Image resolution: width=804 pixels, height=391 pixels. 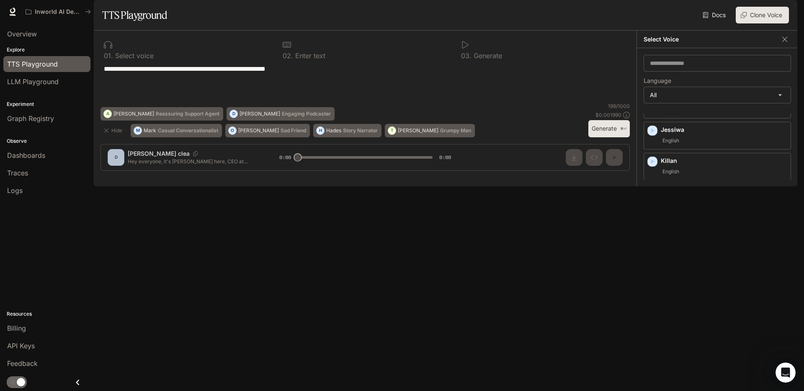 I want to click on div: M, so click(x=138, y=131).